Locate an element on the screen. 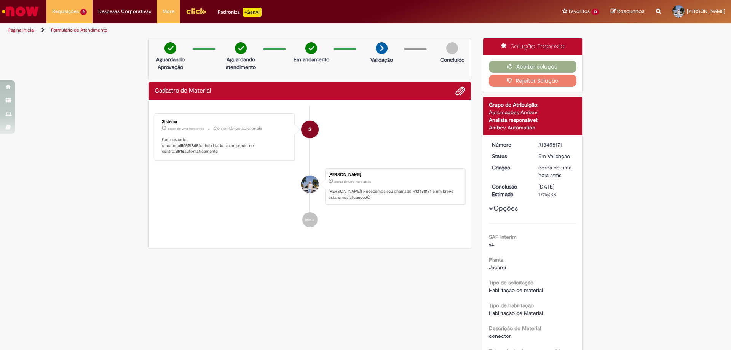 This screenshot has width=731, height=350. p: Aguardando atendimento is located at coordinates (241, 63).